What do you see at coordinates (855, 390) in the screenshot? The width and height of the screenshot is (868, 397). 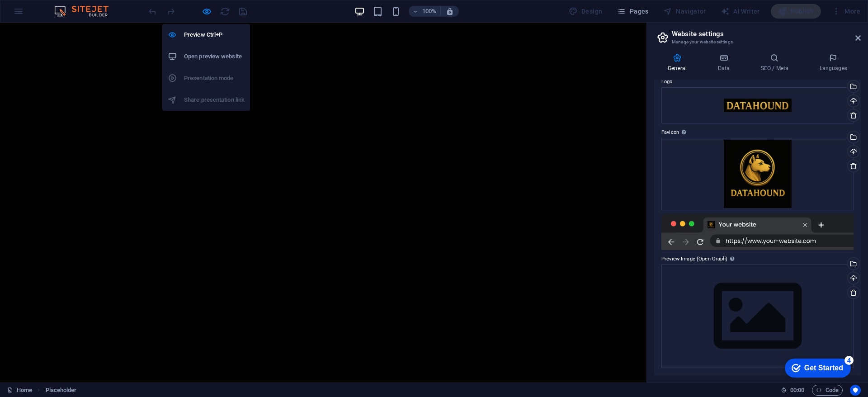 I see `button: Usercentrics` at bounding box center [855, 390].